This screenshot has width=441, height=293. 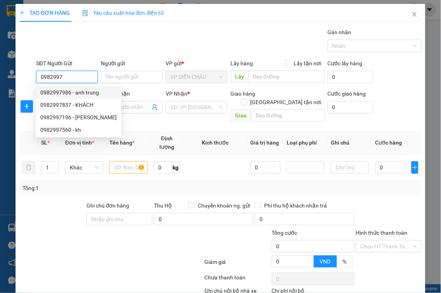 What do you see at coordinates (176, 167) in the screenshot?
I see `span: kg` at bounding box center [176, 167].